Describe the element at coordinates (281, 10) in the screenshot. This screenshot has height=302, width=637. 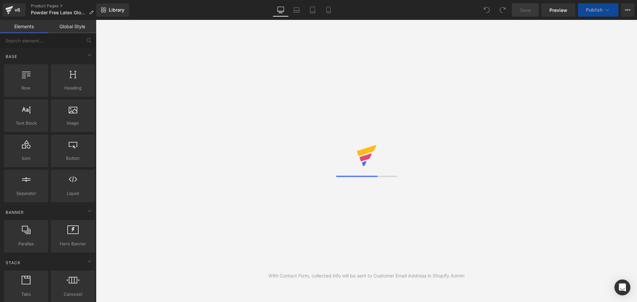
I see `a: Desktop` at that location.